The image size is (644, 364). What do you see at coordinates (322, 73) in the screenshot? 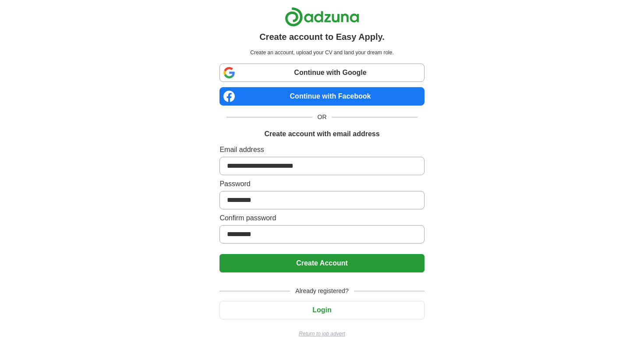
I see `a: Continue with Google` at bounding box center [322, 73].